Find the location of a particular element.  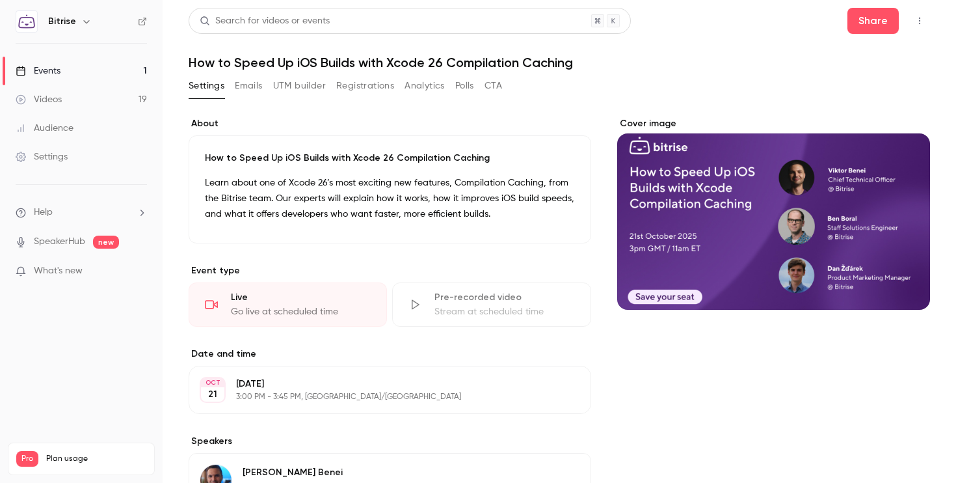

button: Share is located at coordinates (873, 21).